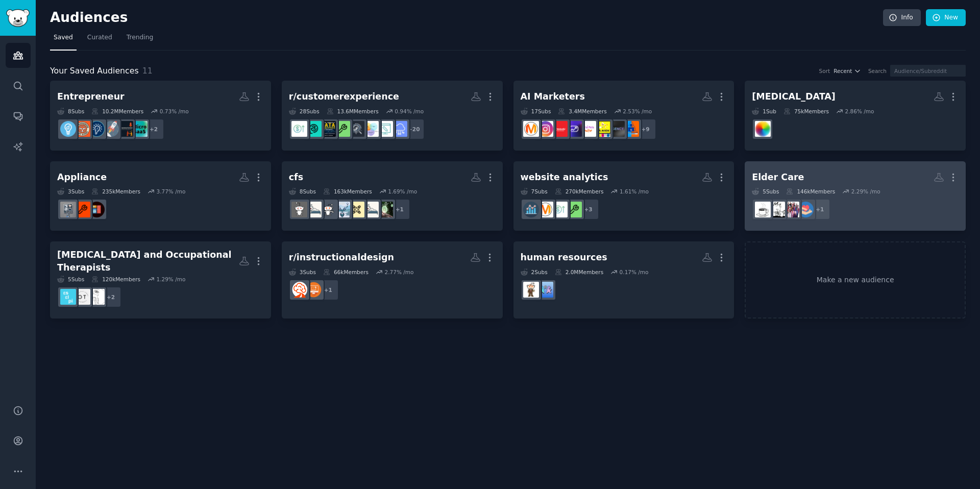 Image resolution: width=980 pixels, height=489 pixels. What do you see at coordinates (855, 280) in the screenshot?
I see `a: Make a new audience` at bounding box center [855, 280].